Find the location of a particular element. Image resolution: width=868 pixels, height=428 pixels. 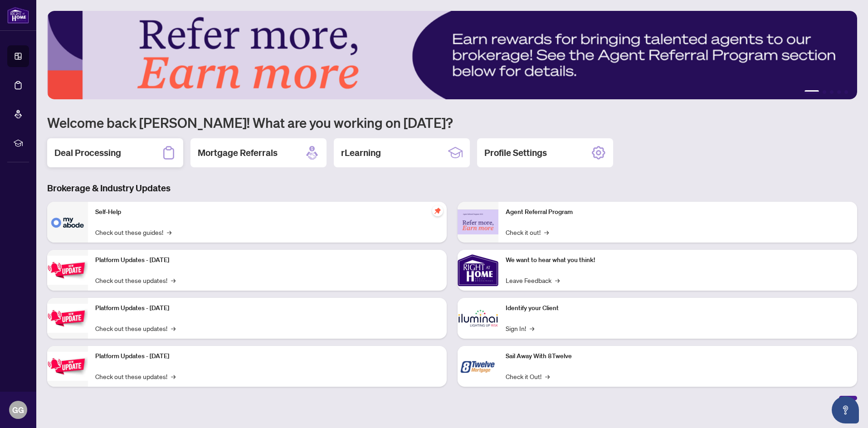

img: Platform Updates - July 8, 2025 is located at coordinates (68, 318).